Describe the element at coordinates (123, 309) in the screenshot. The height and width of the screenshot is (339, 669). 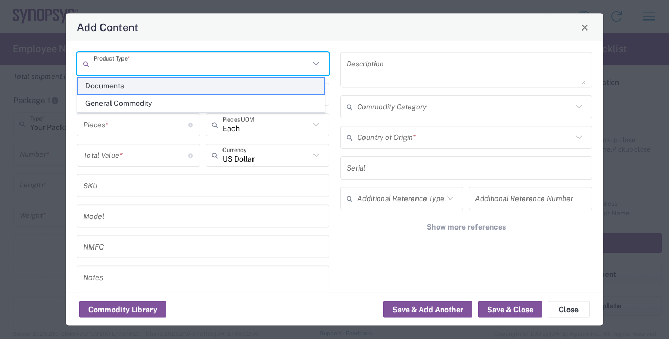
I see `button: Commodity Library` at that location.